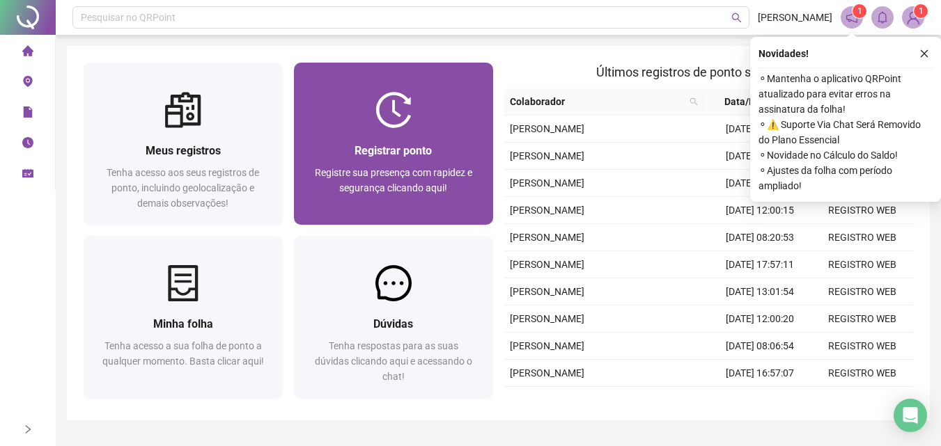 This screenshot has width=941, height=446. I want to click on a: DúvidasTenha respostas para as suas dúvidas clicando aqui e acessando o chat!, so click(393, 317).